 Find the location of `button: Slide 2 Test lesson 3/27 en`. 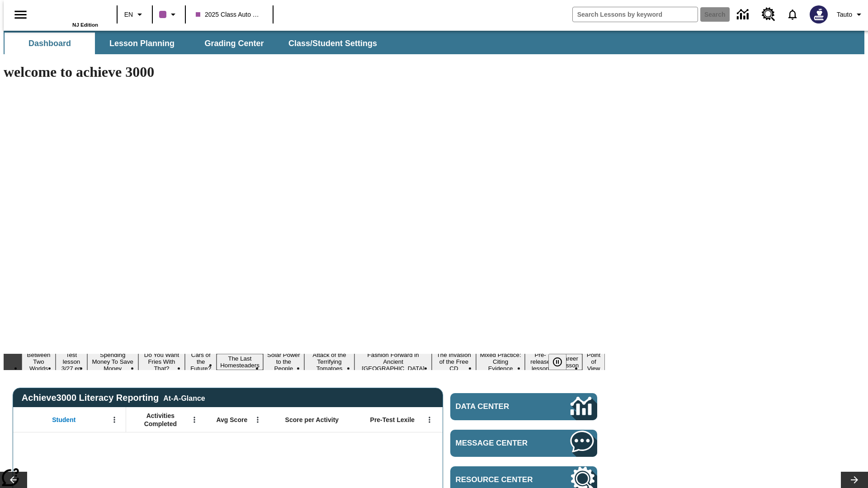

button: Slide 2 Test lesson 3/27 en is located at coordinates (72, 361).